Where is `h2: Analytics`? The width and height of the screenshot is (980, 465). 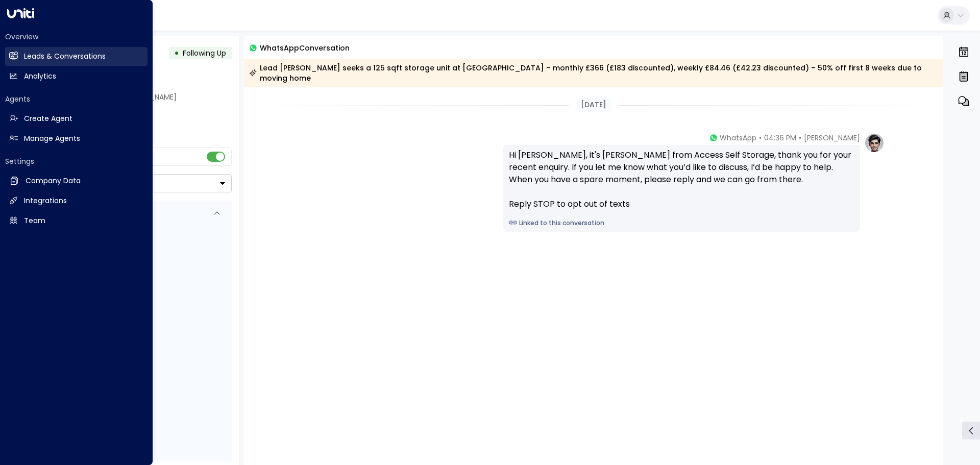
h2: Analytics is located at coordinates (40, 76).